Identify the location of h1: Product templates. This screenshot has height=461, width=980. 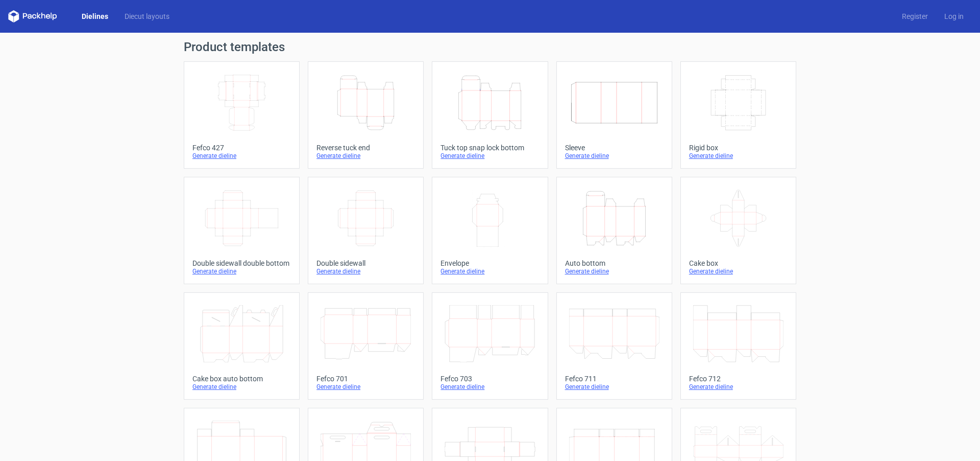
(490, 47).